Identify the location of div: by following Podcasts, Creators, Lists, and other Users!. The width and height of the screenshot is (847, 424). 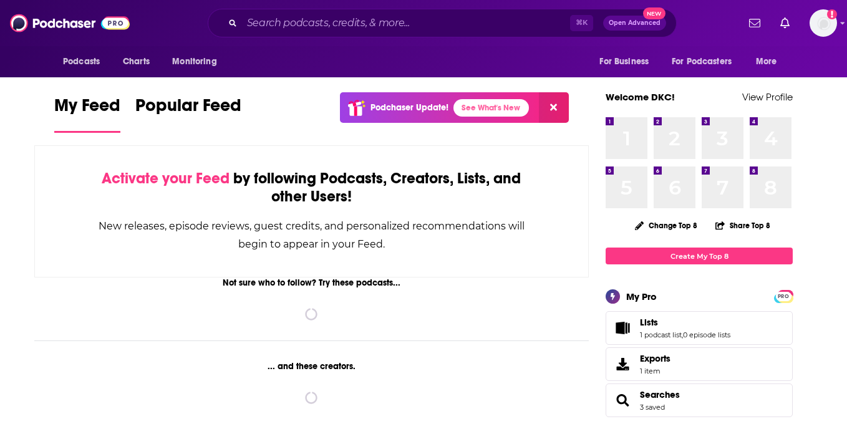
(311, 188).